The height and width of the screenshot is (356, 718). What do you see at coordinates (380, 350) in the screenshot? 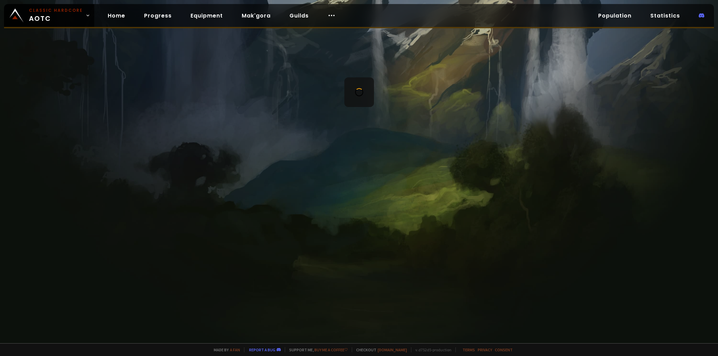
I see `span: Checkout` at bounding box center [380, 350].